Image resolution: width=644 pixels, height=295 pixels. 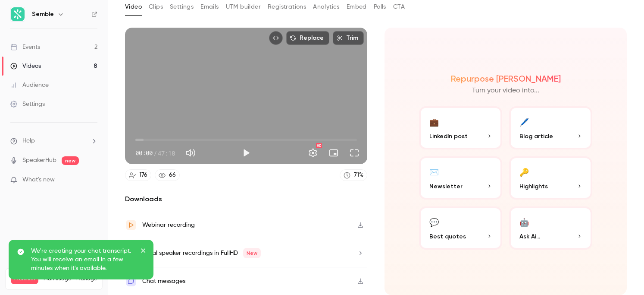 I want to click on span: 00:00, so click(x=144, y=153).